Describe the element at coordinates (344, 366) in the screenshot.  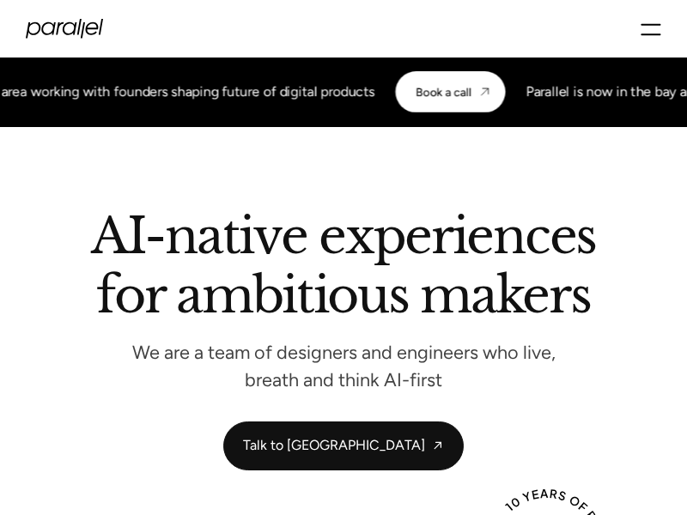
I see `p: We are a team of designers and engineers who live, breath and think AI-first` at that location.